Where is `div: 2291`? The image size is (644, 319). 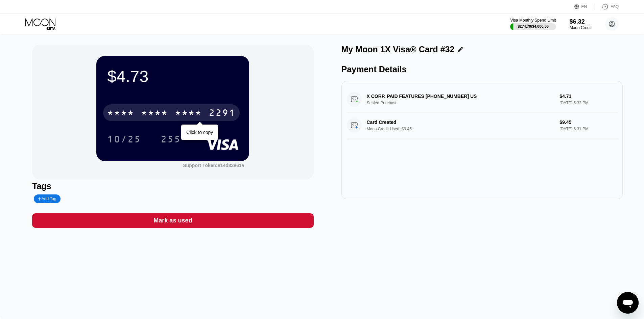
div: 2291 is located at coordinates (222, 114).